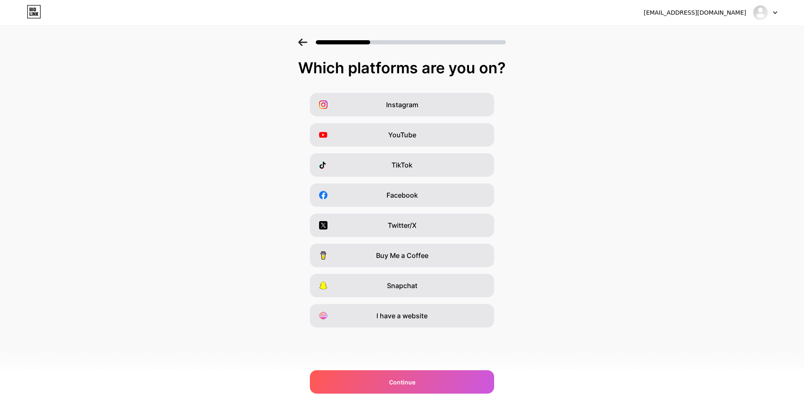 Image resolution: width=804 pixels, height=415 pixels. What do you see at coordinates (402, 135) in the screenshot?
I see `span: YouTube` at bounding box center [402, 135].